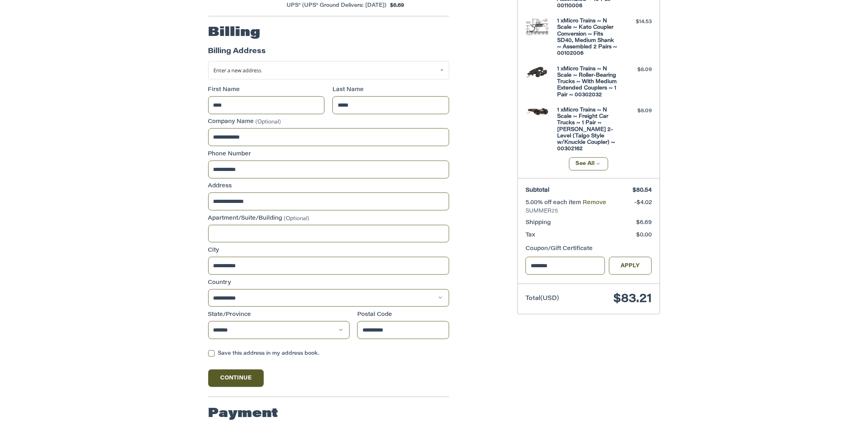  What do you see at coordinates (234, 33) in the screenshot?
I see `h2: Billing` at bounding box center [234, 33].